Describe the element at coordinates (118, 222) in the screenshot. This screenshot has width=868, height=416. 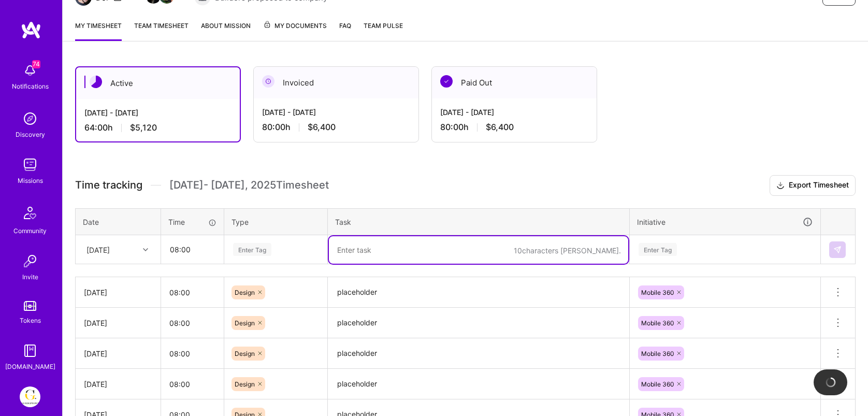
I see `th: Date` at that location.